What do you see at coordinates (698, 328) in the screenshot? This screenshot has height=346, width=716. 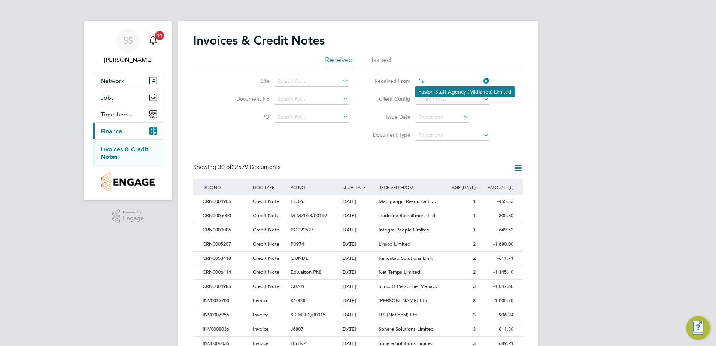 I see `button: Engage Resource Center` at bounding box center [698, 328].